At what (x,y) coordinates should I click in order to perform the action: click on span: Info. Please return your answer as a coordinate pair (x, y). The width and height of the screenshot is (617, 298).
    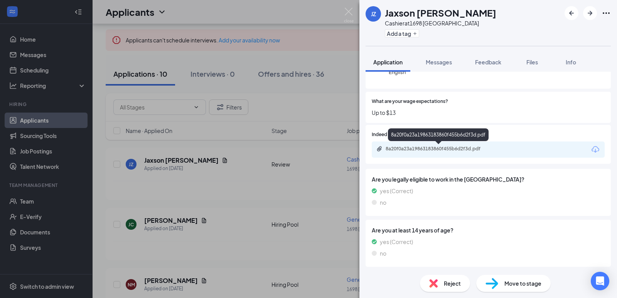
    Looking at the image, I should click on (571, 62).